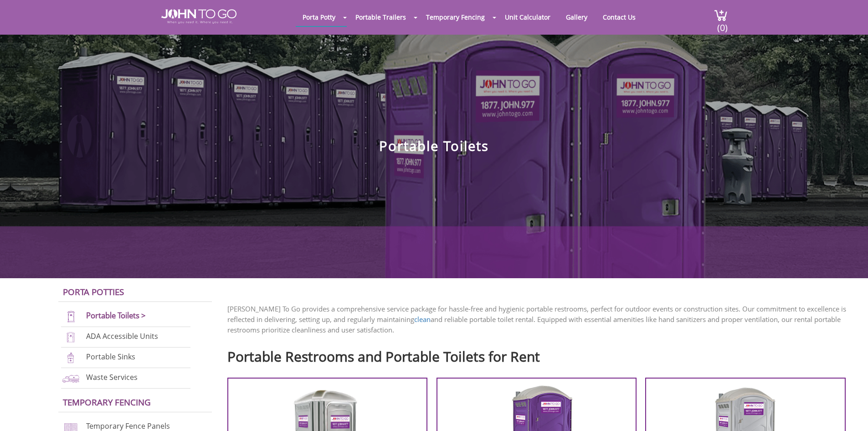 The height and width of the screenshot is (431, 868). Describe the element at coordinates (71, 316) in the screenshot. I see `img: portable-toilets-new.png` at that location.